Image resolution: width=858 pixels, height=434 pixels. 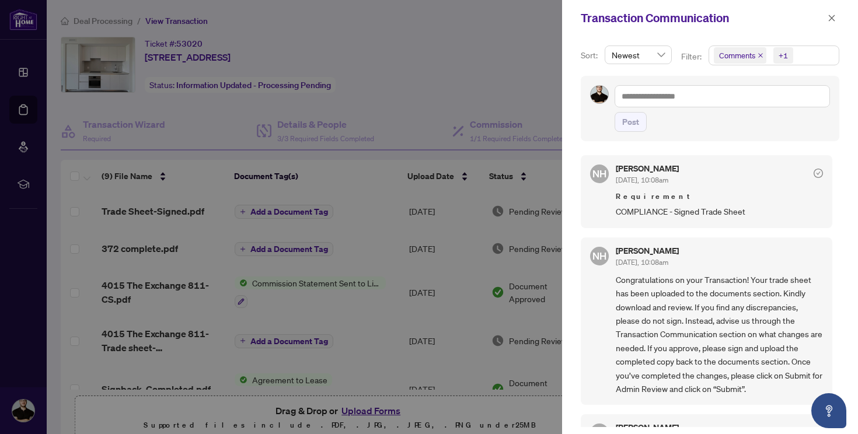 I want to click on span: Requirement, so click(x=719, y=197).